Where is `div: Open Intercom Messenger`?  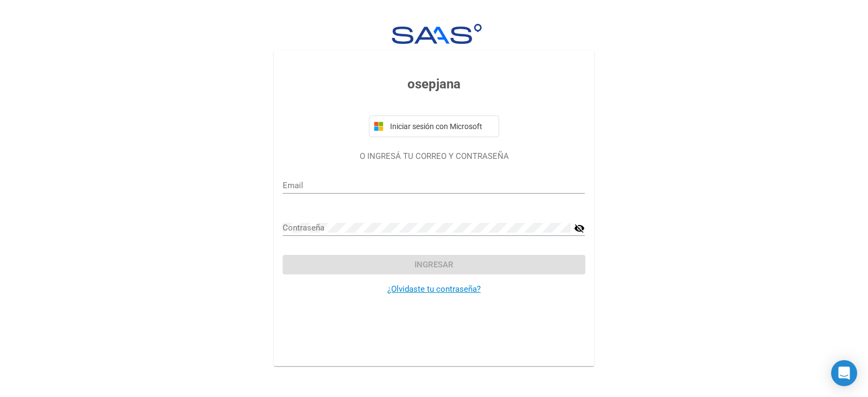
div: Open Intercom Messenger is located at coordinates (844, 374).